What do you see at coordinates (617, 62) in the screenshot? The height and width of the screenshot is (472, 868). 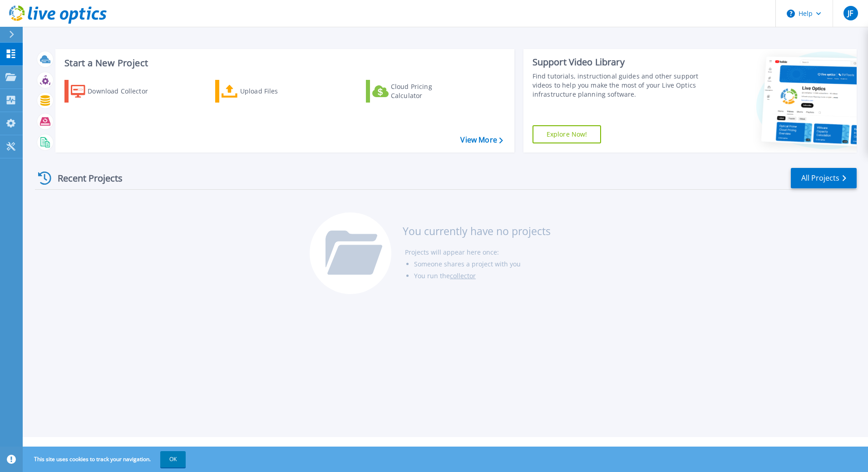 I see `div: Support Video Library` at bounding box center [617, 62].